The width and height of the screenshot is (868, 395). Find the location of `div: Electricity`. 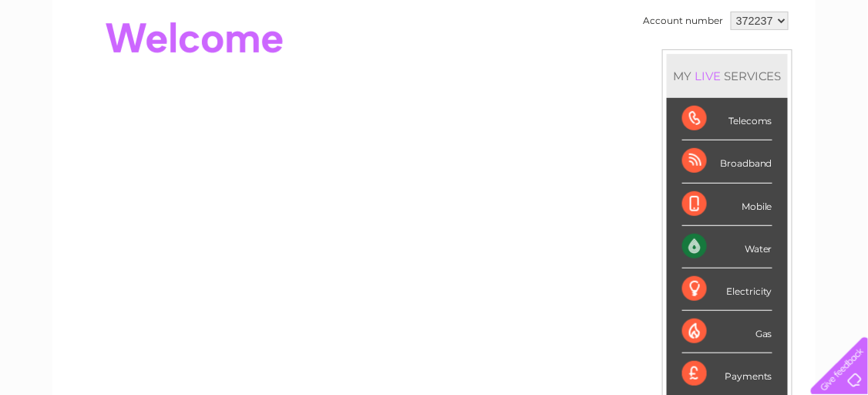

div: Electricity is located at coordinates (727, 290).